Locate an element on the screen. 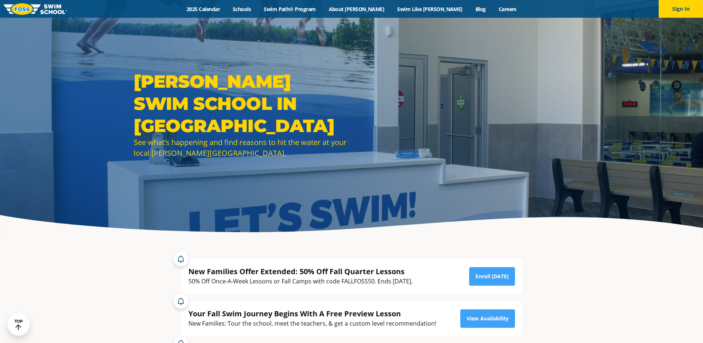 The width and height of the screenshot is (703, 343). div: New Families Offer Extended: 50% Off Fall Quarter Lessons is located at coordinates (300, 271).